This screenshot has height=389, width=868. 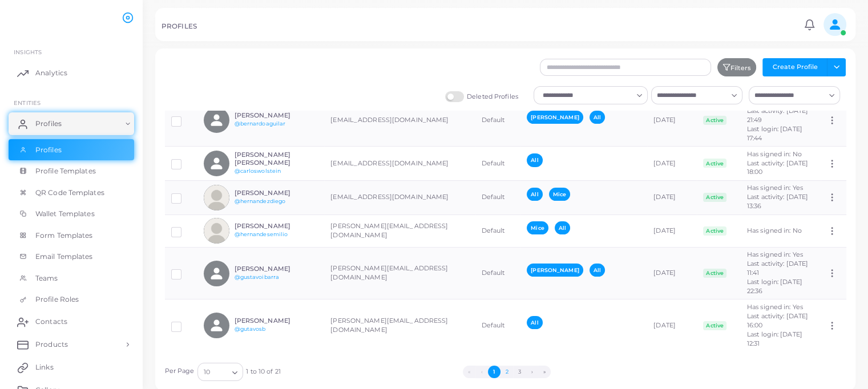 I want to click on span: INSIGHTS, so click(x=27, y=52).